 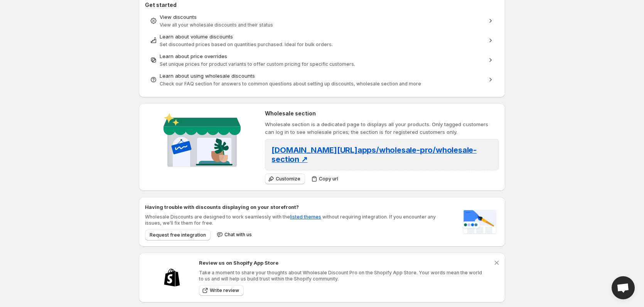 I want to click on div: Open chat, so click(x=623, y=288).